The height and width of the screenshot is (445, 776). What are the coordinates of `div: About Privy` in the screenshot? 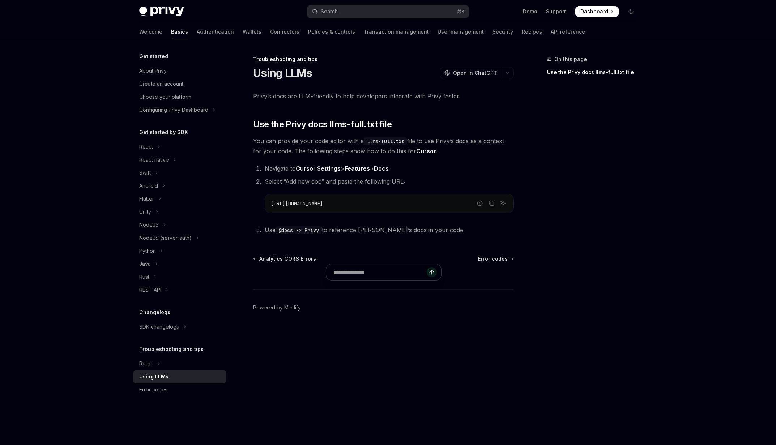 It's located at (153, 71).